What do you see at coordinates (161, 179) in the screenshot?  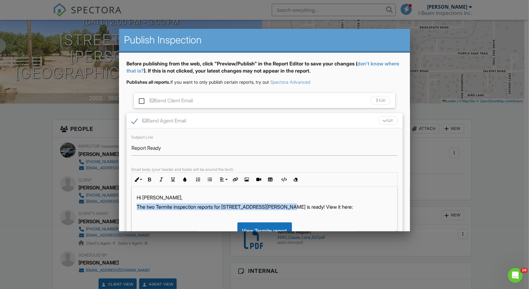 I see `button: Italic (Ctrl+I)` at bounding box center [161, 179].